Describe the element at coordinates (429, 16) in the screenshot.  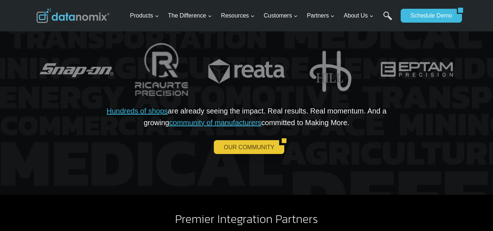
I see `a: Schedule Demo` at that location.